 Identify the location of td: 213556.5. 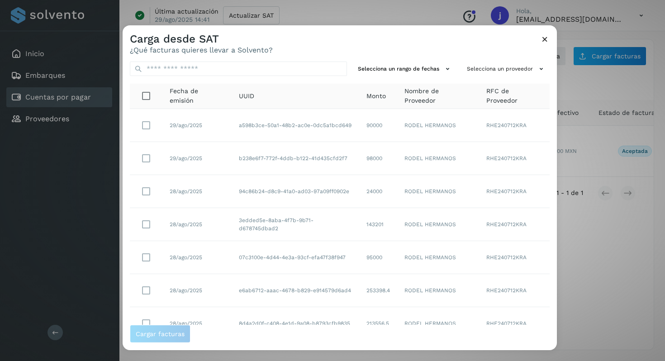
(378, 324).